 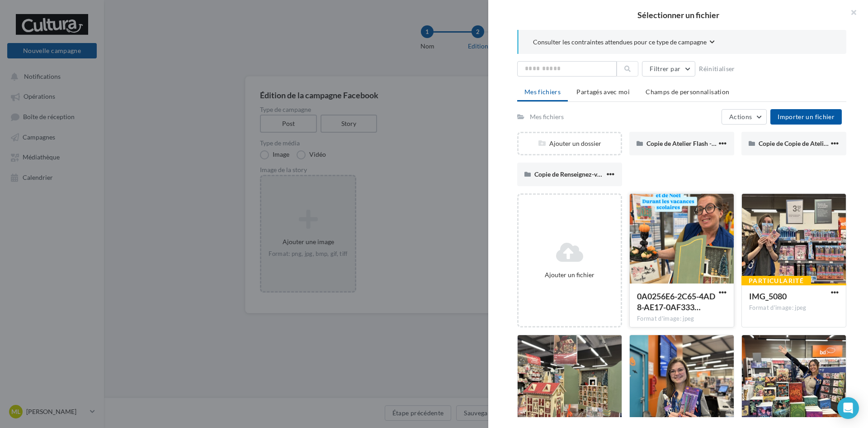 I want to click on span: Copie de Atelier Flash - 30 min, so click(x=690, y=143).